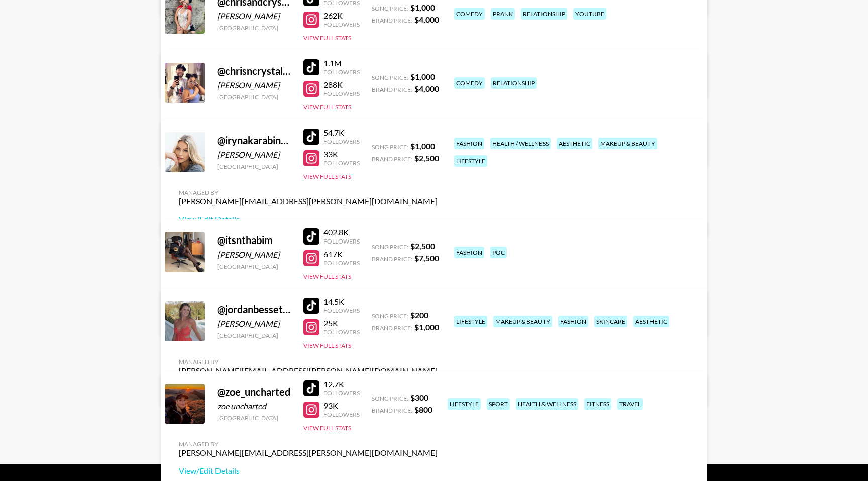  What do you see at coordinates (342, 15) in the screenshot?
I see `div: 262K` at bounding box center [342, 15].